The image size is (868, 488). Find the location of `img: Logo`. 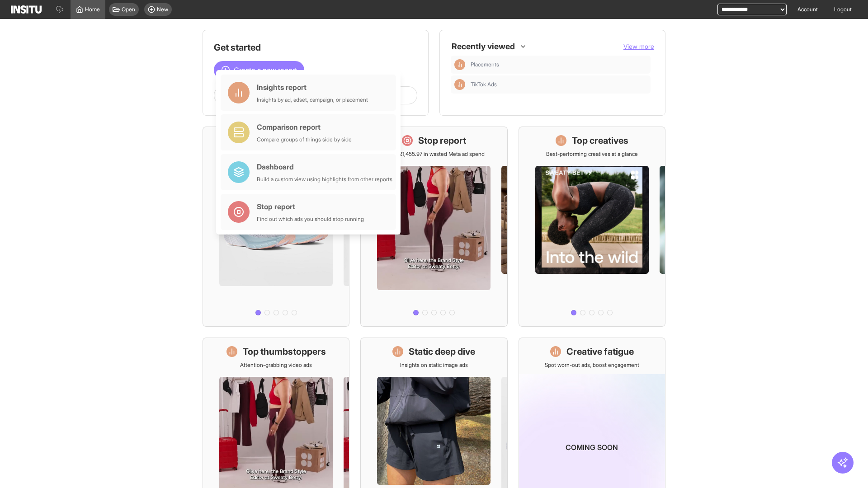

img: Logo is located at coordinates (26, 10).